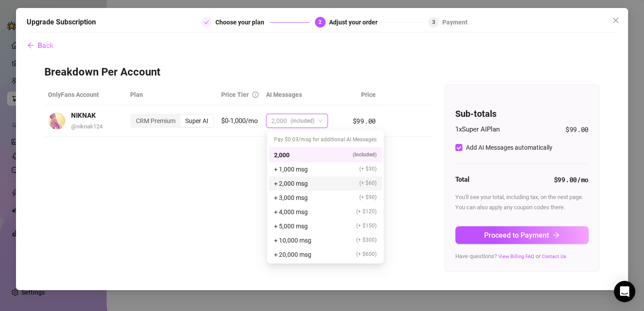 The image size is (644, 311). Describe the element at coordinates (87, 126) in the screenshot. I see `span: @ niknak124` at that location.